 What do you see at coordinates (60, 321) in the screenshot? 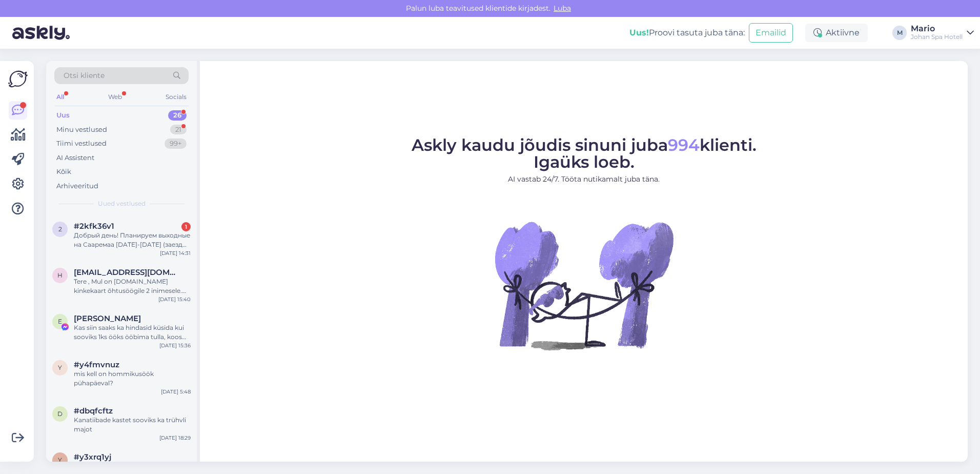
I see `span: E` at bounding box center [60, 321].